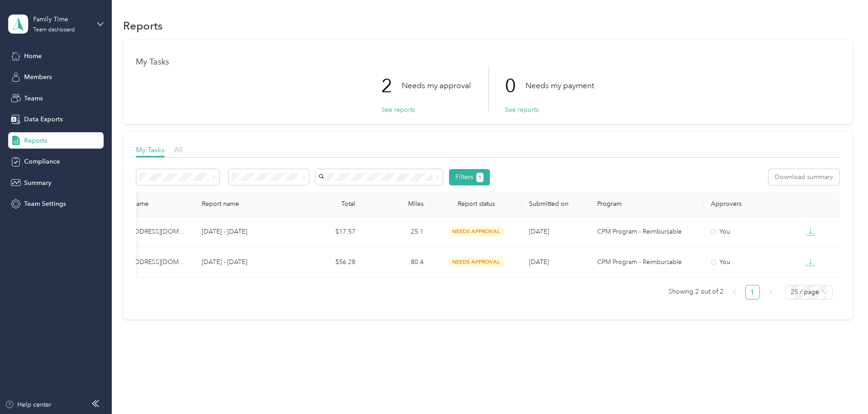 The height and width of the screenshot is (414, 868). I want to click on div: Help center, so click(28, 404).